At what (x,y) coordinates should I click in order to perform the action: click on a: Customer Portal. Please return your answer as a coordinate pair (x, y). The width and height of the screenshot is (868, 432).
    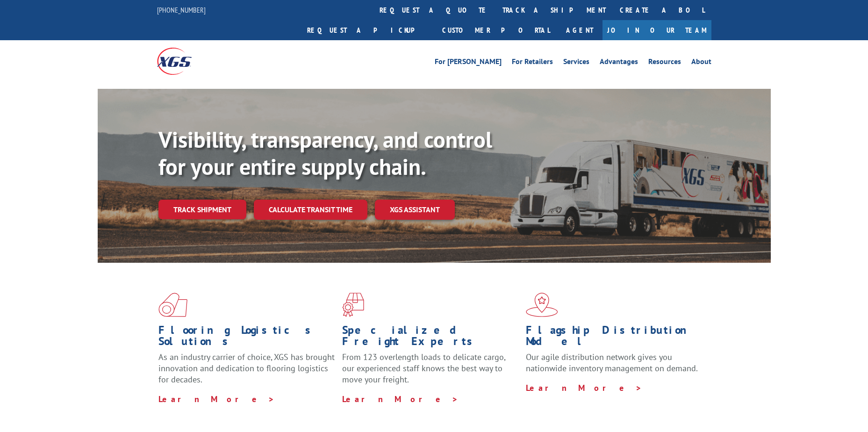
    Looking at the image, I should click on (496, 30).